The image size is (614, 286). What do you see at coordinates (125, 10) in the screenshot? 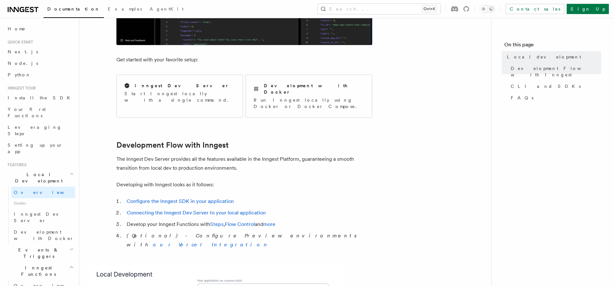
I see `a: Examples` at bounding box center [125, 10].